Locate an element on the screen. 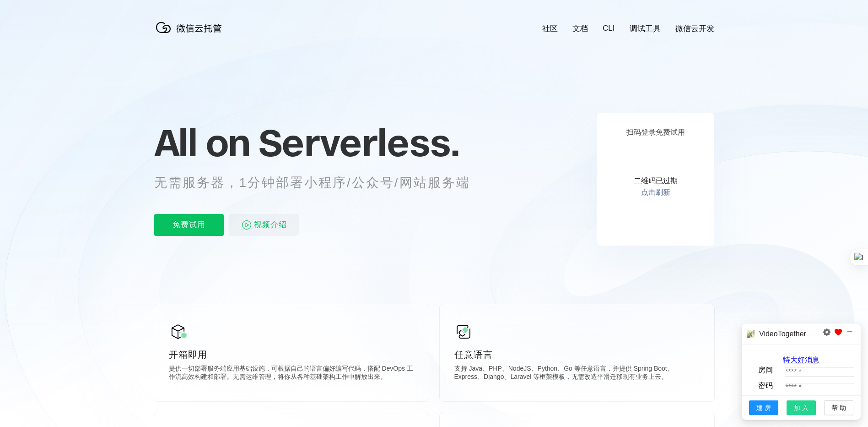 The width and height of the screenshot is (868, 427). p: 支持 Java、PHP、NodeJS、Python、Go 等任意语言，并提供 Spring Boot、Express、Django、Laravel 等框架模板，无需改造平滑迁移现有业务上云。 is located at coordinates (577, 374).